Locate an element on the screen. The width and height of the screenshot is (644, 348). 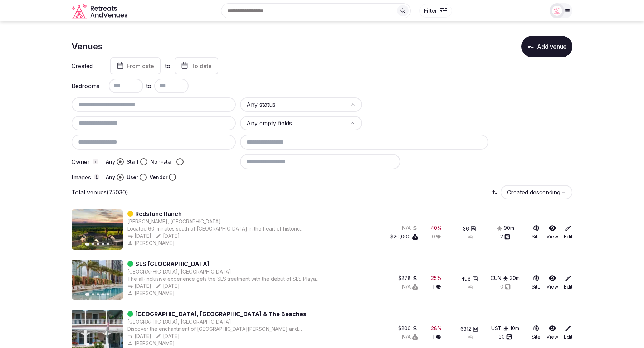
button: Go to slide 3 is located at coordinates (98, 344).